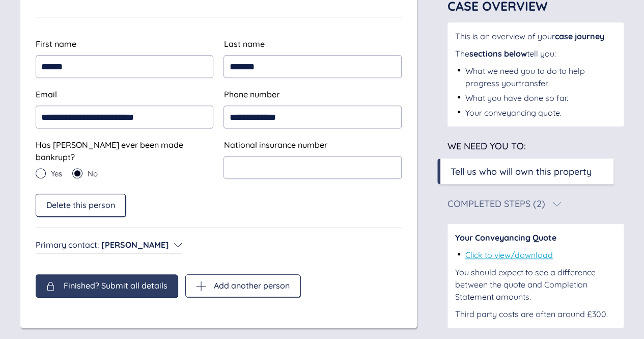 This screenshot has width=644, height=339. I want to click on div: What you have done so far., so click(516, 98).